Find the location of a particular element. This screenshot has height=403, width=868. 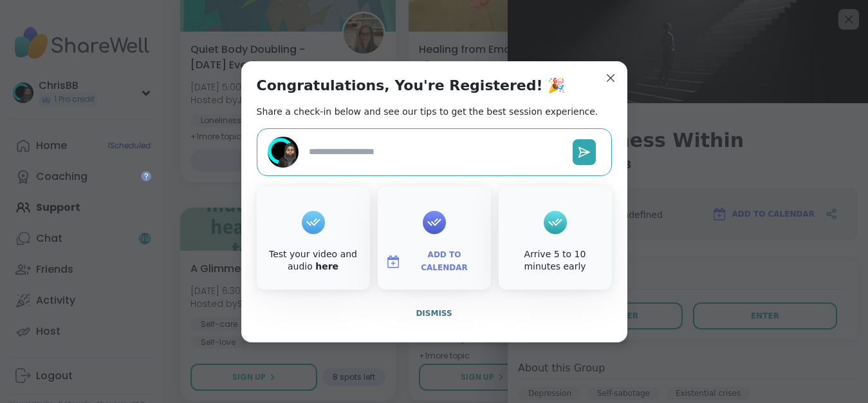

h1: Congratulations, You're Registered! 🎉 is located at coordinates (411, 85).